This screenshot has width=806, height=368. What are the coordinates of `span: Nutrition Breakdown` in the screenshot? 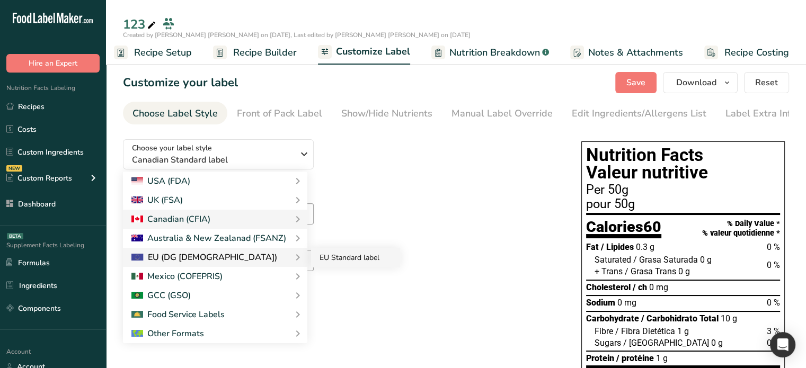 It's located at (494, 52).